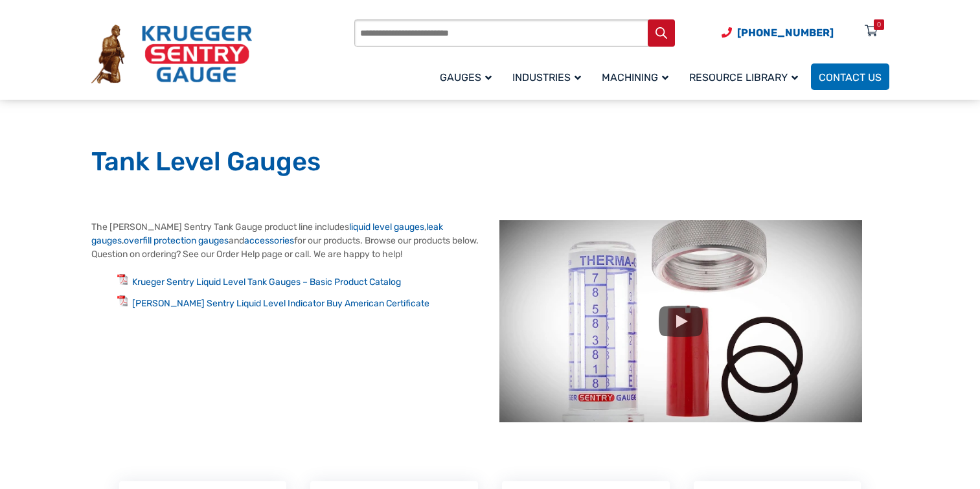 The width and height of the screenshot is (980, 489). Describe the element at coordinates (550, 76) in the screenshot. I see `a: Industries` at that location.